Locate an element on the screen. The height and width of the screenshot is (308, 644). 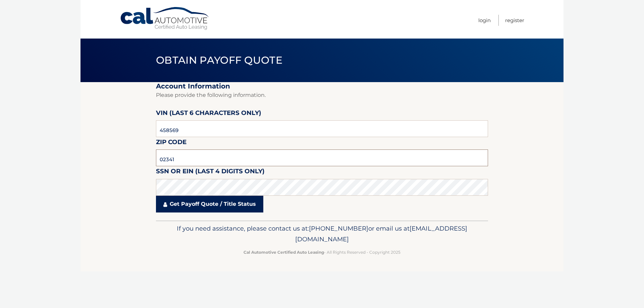
h2: Account Information is located at coordinates (322, 86).